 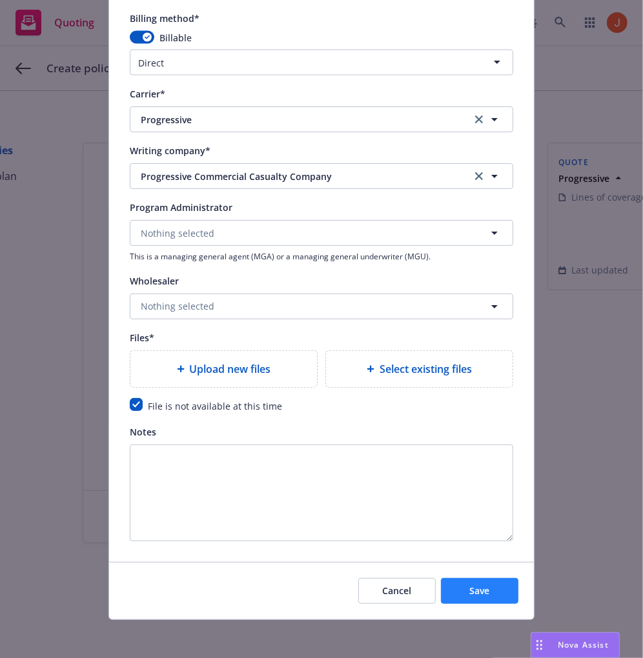 What do you see at coordinates (296, 119) in the screenshot?
I see `span: Progressive` at bounding box center [296, 119].